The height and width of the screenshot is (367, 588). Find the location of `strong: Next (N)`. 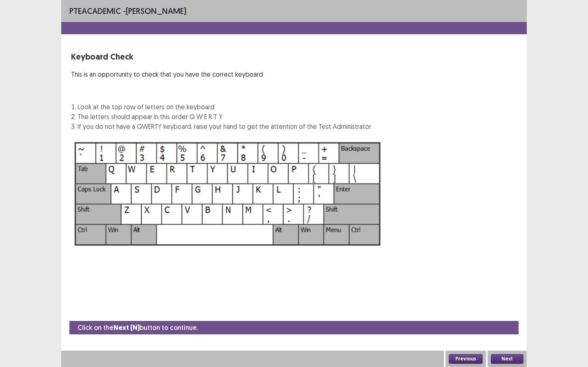

strong: Next (N) is located at coordinates (127, 328).